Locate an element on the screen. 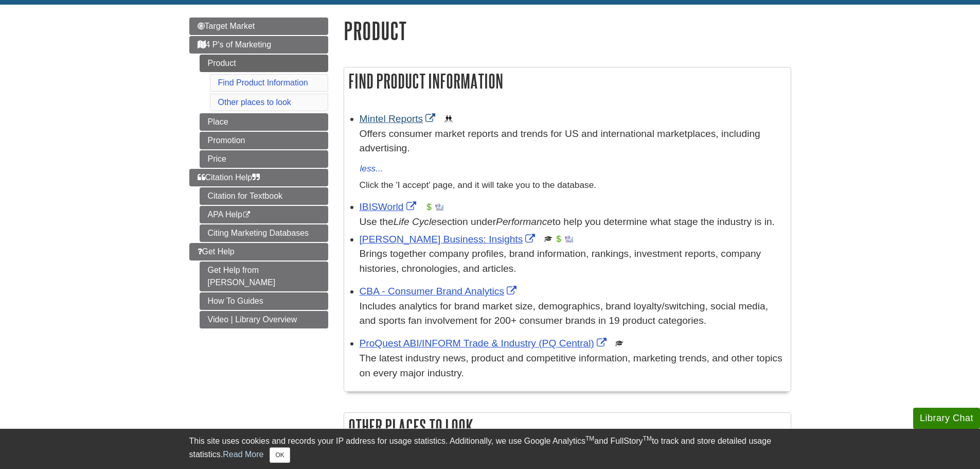  h2: Other places to look is located at coordinates (568, 426).